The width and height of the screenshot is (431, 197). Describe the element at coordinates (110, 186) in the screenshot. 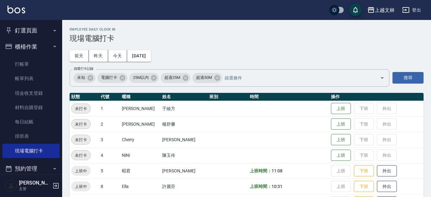

I see `td: 8` at that location.